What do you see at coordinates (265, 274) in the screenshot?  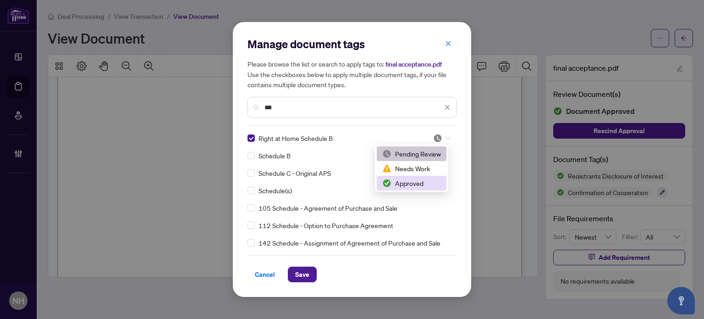 I see `span: Cancel` at bounding box center [265, 274].